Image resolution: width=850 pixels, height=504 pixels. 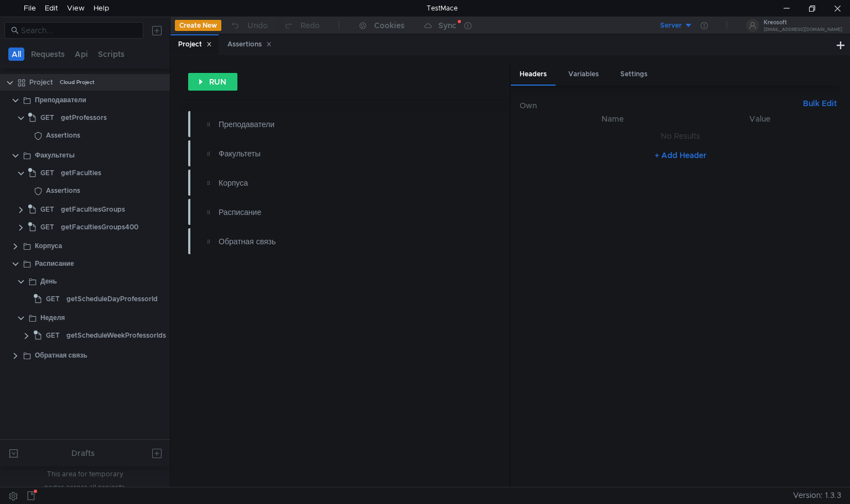 I want to click on span: Version: 1.3.3, so click(x=817, y=496).